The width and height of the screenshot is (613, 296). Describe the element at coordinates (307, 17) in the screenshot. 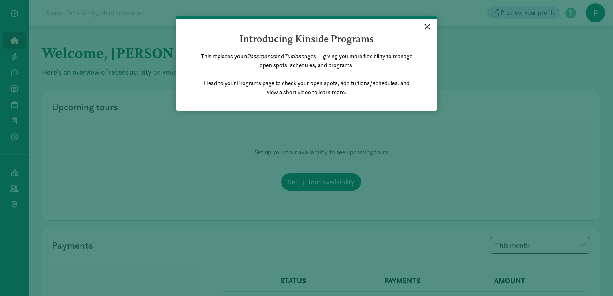

I see `div: current step` at that location.